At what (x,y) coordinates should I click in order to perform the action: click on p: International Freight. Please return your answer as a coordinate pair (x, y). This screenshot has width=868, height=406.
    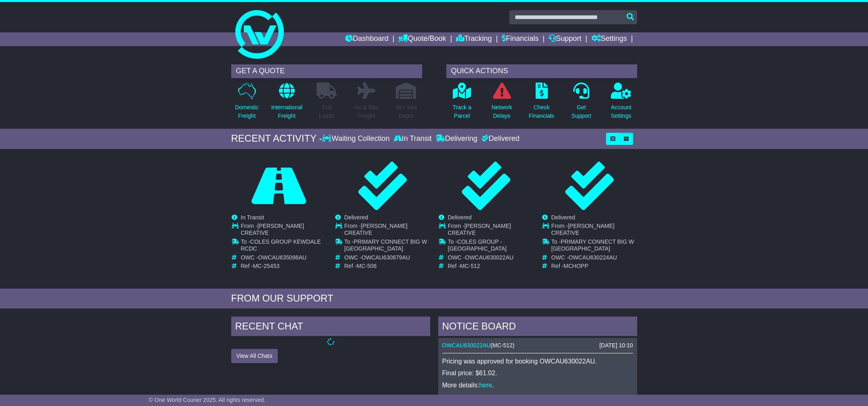
    Looking at the image, I should click on (287, 112).